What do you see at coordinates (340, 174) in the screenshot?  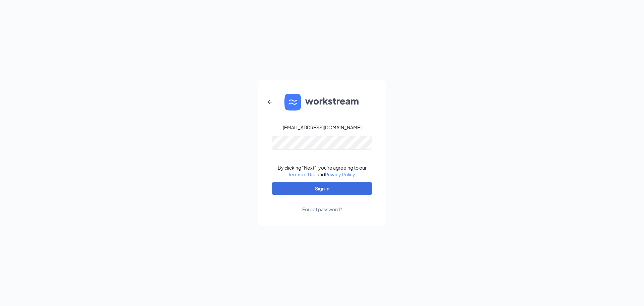 I see `a: Privacy Policy` at bounding box center [340, 174].